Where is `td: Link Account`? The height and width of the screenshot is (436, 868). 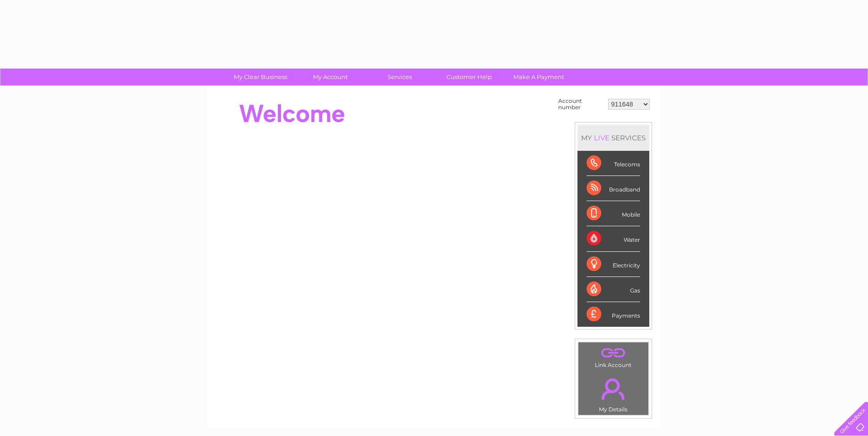 td: Link Account is located at coordinates (613, 356).